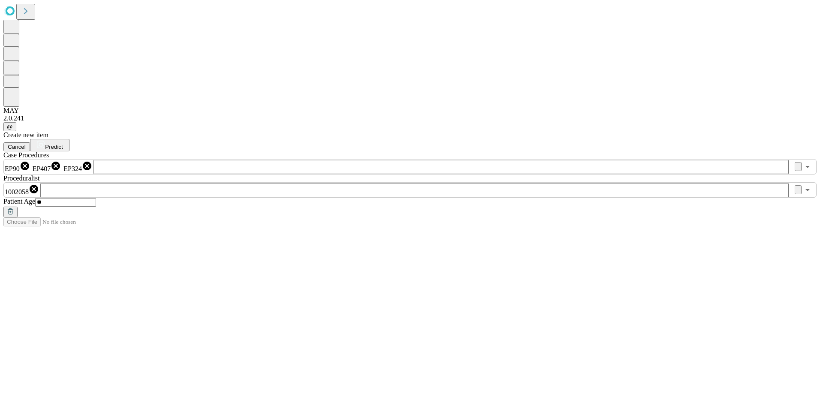 The height and width of the screenshot is (409, 820). What do you see at coordinates (72, 168) in the screenshot?
I see `span: EP324` at bounding box center [72, 168].